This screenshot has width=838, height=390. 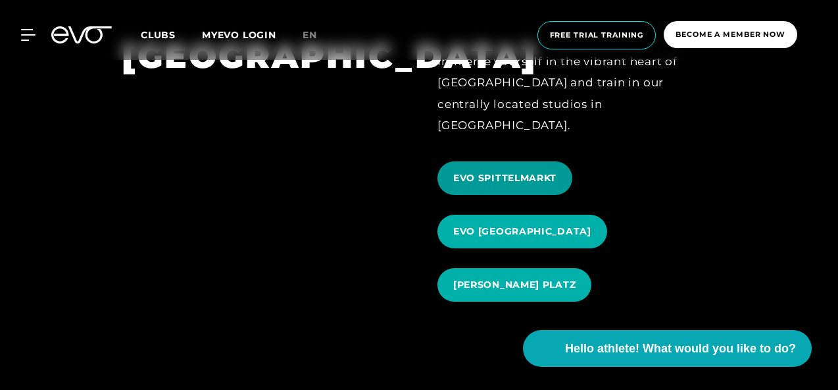 What do you see at coordinates (239, 35) in the screenshot?
I see `a: MYEVO LOGIN` at bounding box center [239, 35].